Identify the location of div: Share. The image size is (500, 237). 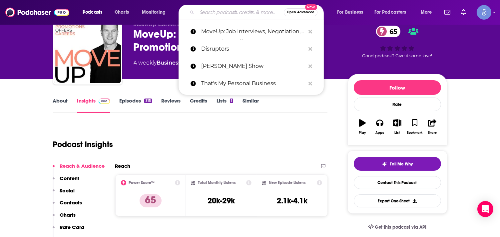
(432, 133).